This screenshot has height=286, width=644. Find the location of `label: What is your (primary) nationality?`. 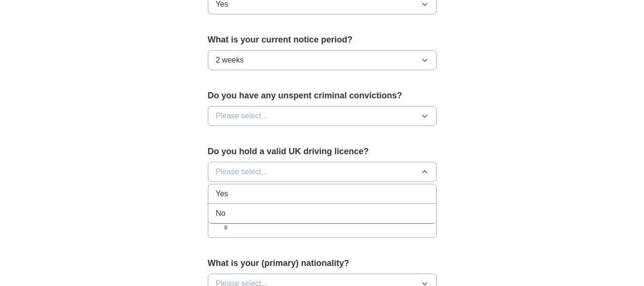

label: What is your (primary) nationality? is located at coordinates (323, 263).